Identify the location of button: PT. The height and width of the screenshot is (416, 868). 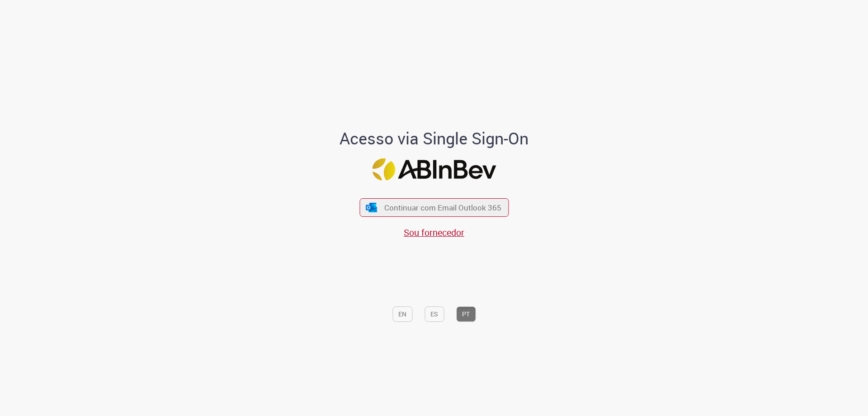
(466, 314).